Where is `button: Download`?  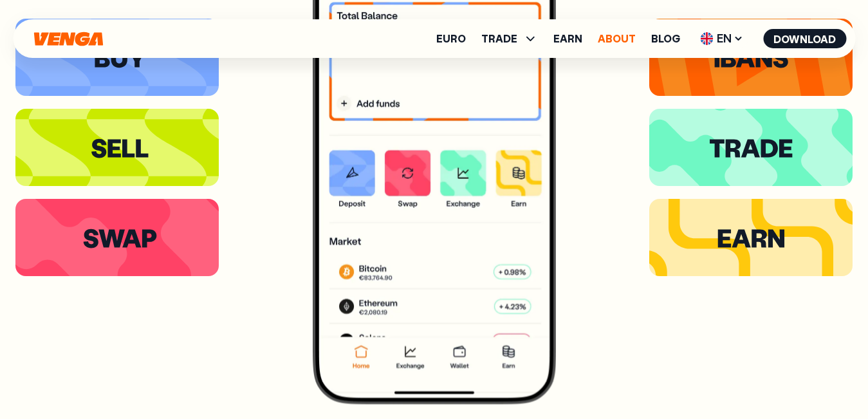 button: Download is located at coordinates (804, 39).